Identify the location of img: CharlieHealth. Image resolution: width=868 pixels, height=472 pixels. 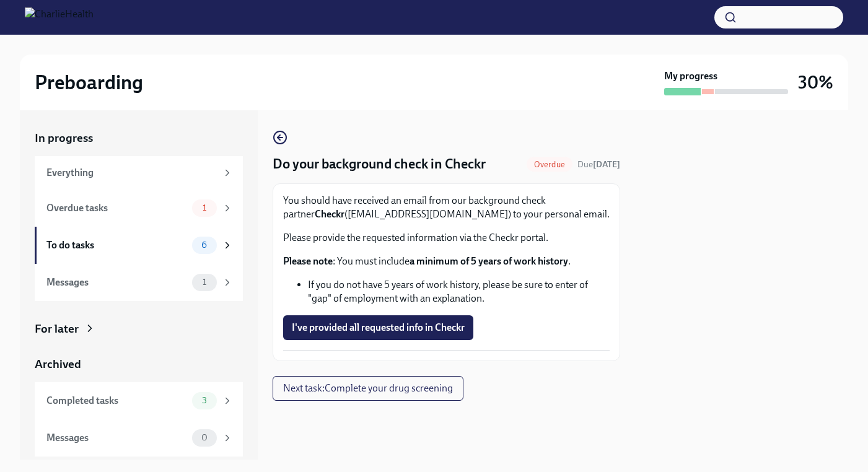
(59, 17).